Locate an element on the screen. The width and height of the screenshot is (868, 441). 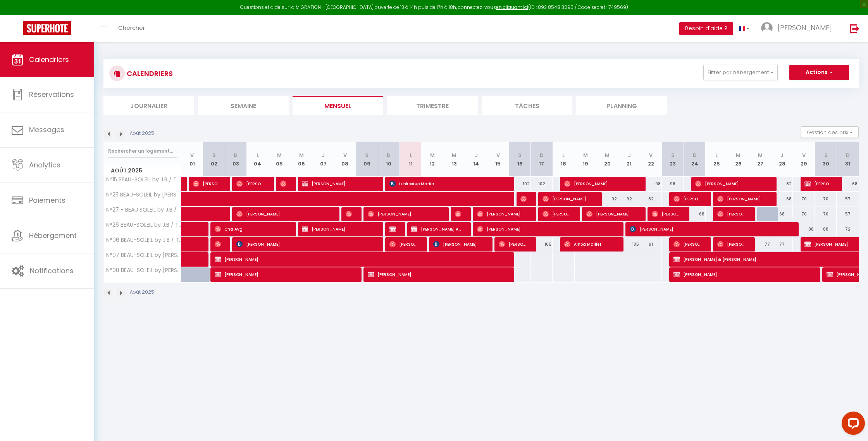
button: Actions is located at coordinates (819, 73).